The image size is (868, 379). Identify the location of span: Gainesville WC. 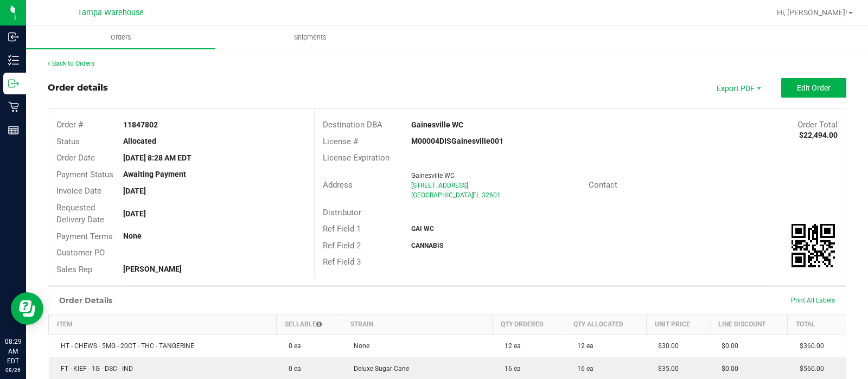
(433, 175).